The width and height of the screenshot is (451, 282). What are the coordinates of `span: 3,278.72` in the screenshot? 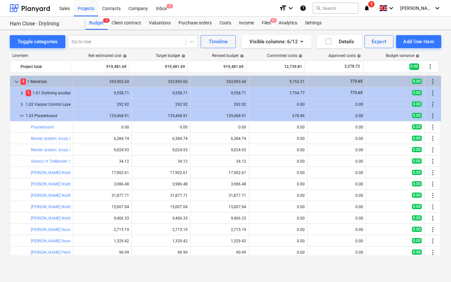 It's located at (352, 66).